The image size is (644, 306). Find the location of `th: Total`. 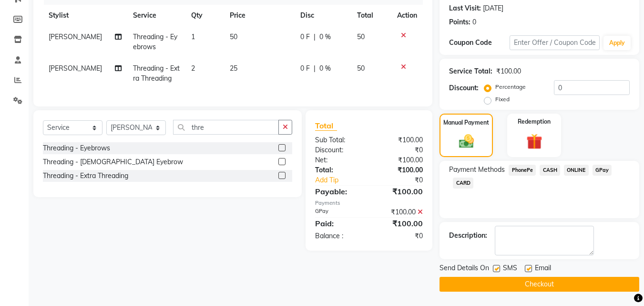

th: Total is located at coordinates (371, 15).